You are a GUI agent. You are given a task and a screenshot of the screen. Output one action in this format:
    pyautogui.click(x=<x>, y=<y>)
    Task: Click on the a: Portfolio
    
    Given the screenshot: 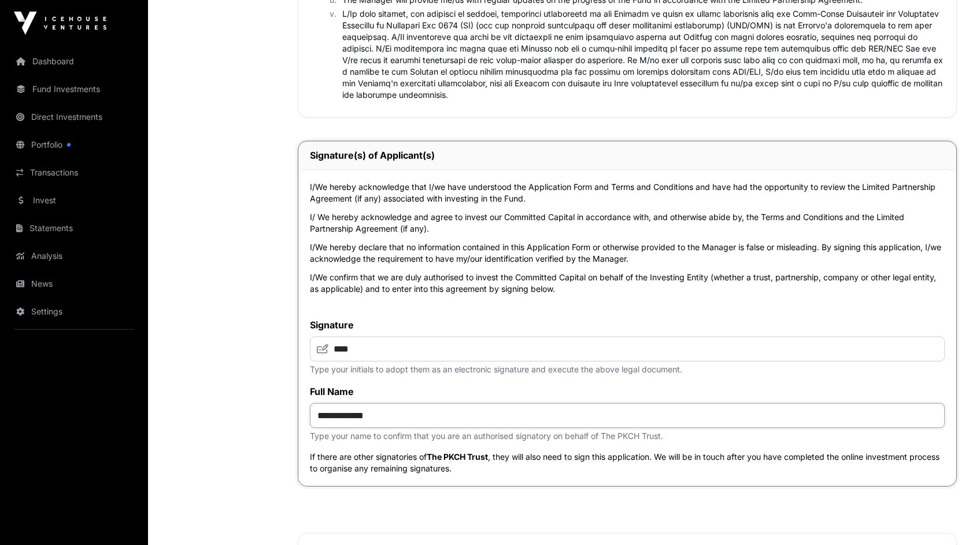 What is the action you would take?
    pyautogui.click(x=74, y=144)
    